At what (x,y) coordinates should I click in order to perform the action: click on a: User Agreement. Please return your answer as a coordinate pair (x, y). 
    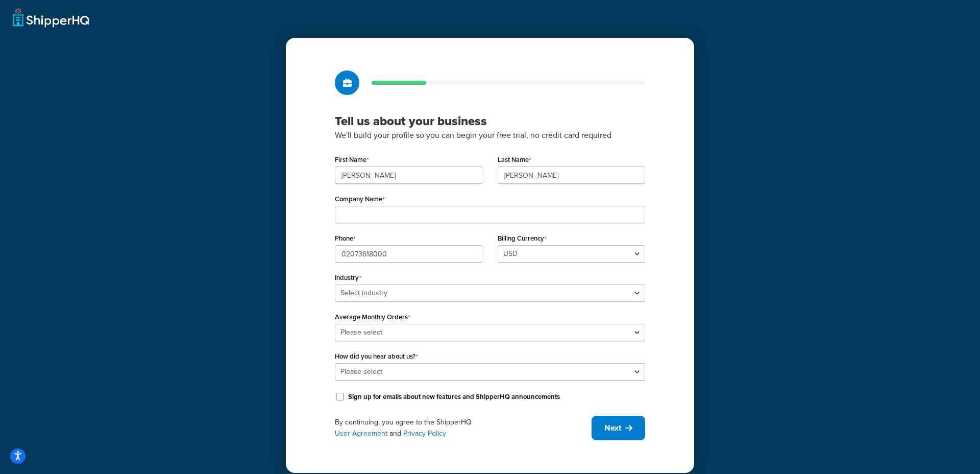
    Looking at the image, I should click on (361, 433).